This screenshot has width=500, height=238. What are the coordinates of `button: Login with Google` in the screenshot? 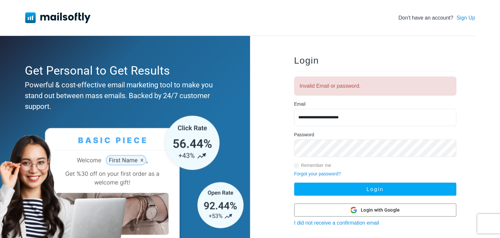 It's located at (375, 210).